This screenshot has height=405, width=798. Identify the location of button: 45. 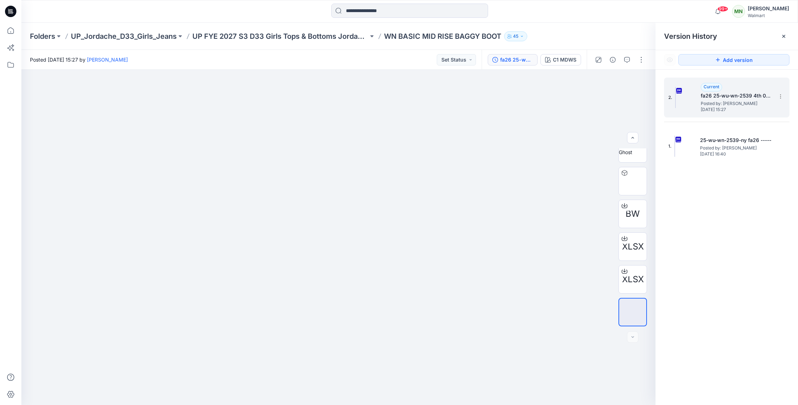
(515, 36).